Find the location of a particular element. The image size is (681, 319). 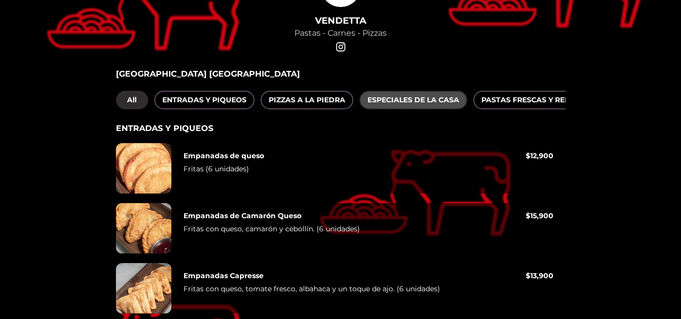

span: ENTRADAS Y PIQUEOS is located at coordinates (204, 100).